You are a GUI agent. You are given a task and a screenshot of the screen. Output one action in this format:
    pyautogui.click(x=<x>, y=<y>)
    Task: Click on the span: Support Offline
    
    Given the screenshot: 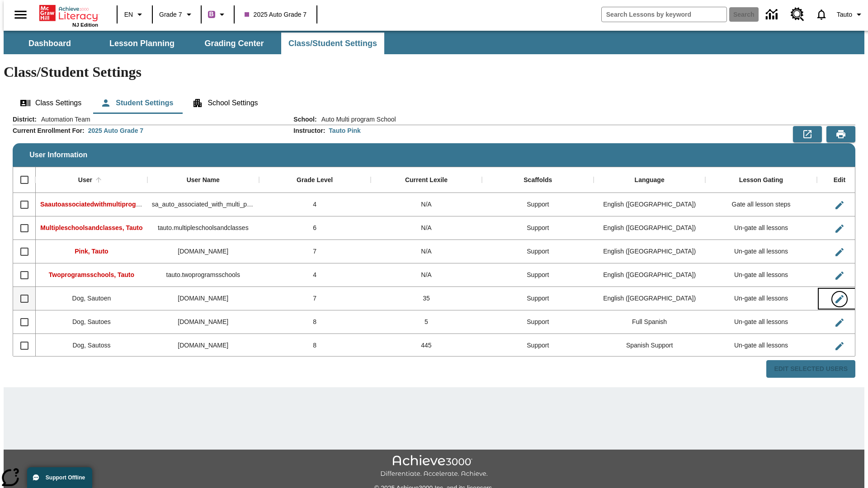 What is the action you would take?
    pyautogui.click(x=65, y=477)
    